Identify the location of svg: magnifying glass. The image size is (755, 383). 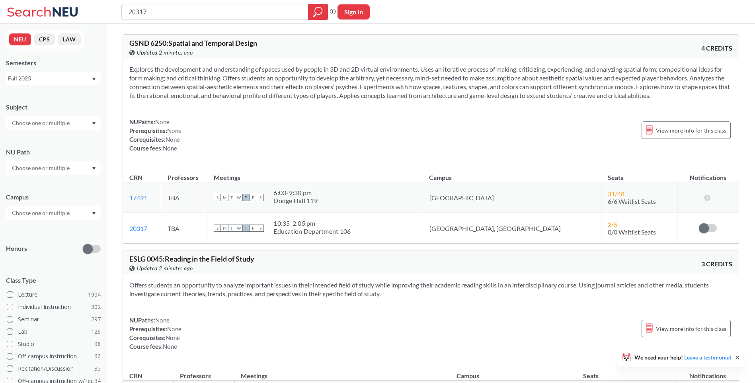
(318, 12).